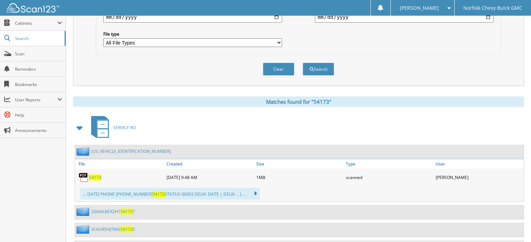 The width and height of the screenshot is (531, 242). I want to click on a: 3C6UR5HJ7MG541735, so click(113, 230).